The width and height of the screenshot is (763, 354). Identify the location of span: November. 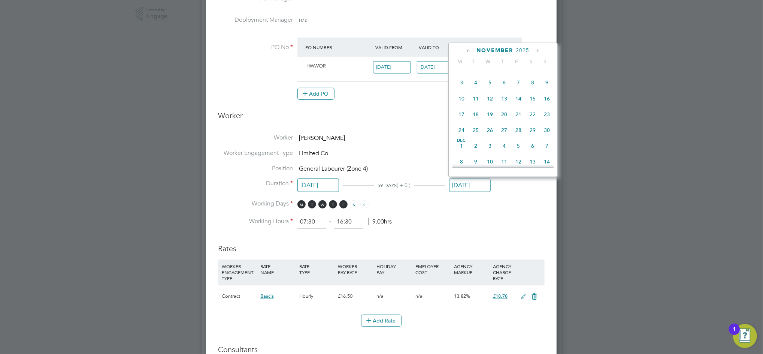
(495, 50).